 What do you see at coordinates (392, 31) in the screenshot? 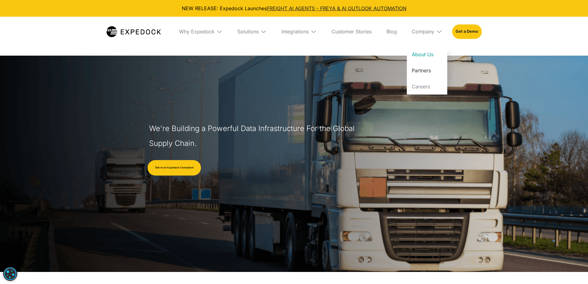
I see `a: Blog` at bounding box center [392, 31].